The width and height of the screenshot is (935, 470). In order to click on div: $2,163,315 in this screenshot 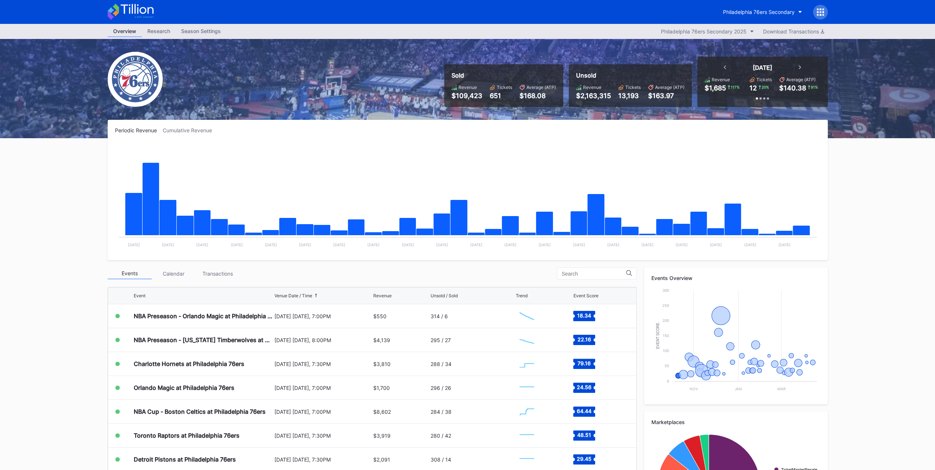, I will do `click(593, 96)`.